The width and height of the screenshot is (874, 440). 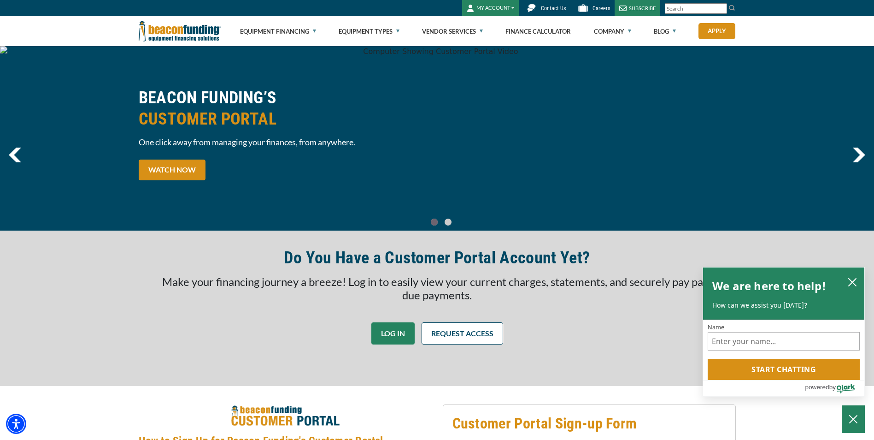 I want to click on img: Beacon Funding Corporation logo, so click(x=180, y=31).